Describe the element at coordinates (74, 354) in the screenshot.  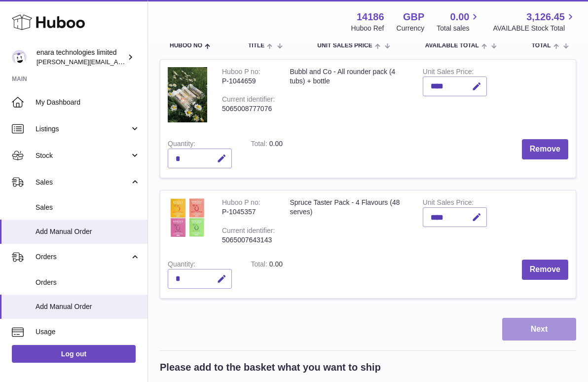
I see `a: Log out` at that location.